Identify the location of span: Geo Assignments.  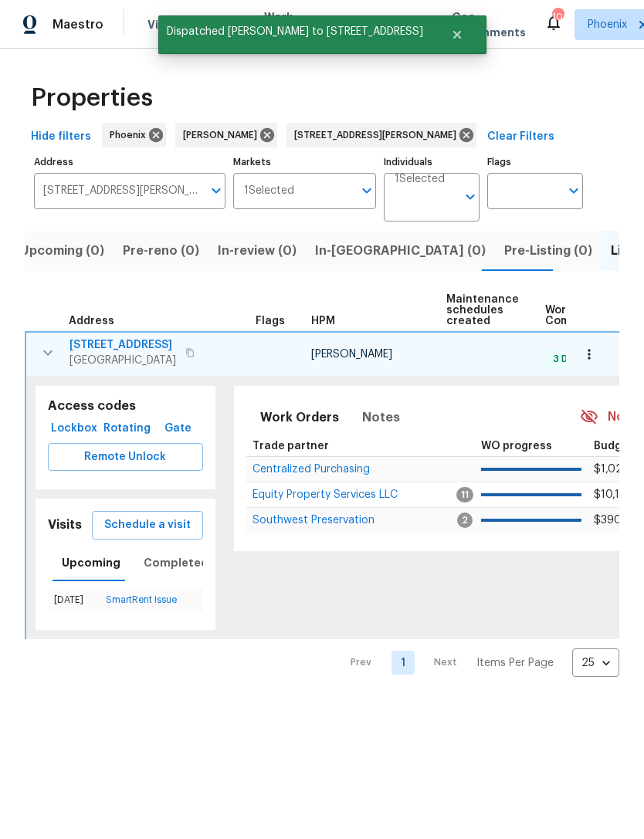
(489, 24).